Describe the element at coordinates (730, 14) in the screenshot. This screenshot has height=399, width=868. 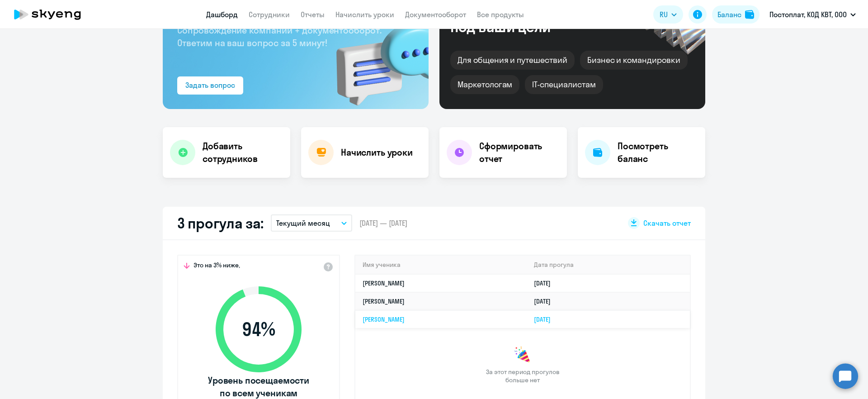
I see `div: Баланс` at that location.